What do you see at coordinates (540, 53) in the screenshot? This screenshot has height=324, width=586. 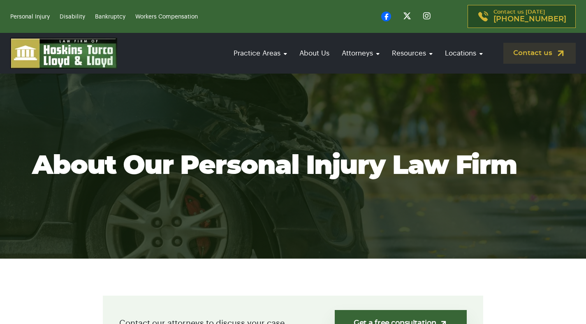 I see `a: Contact us` at bounding box center [540, 53].